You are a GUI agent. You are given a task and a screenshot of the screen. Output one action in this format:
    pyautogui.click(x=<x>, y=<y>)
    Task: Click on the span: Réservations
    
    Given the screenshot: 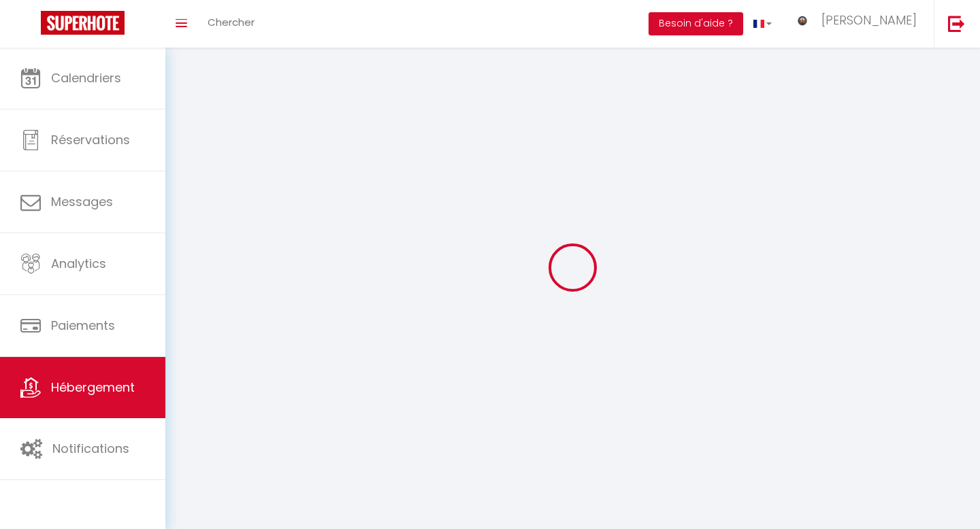 What is the action you would take?
    pyautogui.click(x=91, y=139)
    